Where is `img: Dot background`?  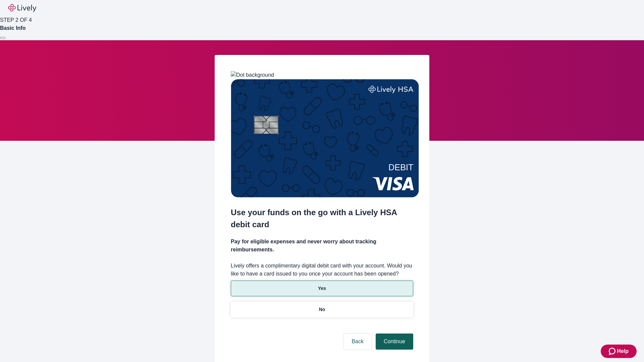 img: Dot background is located at coordinates (252, 75).